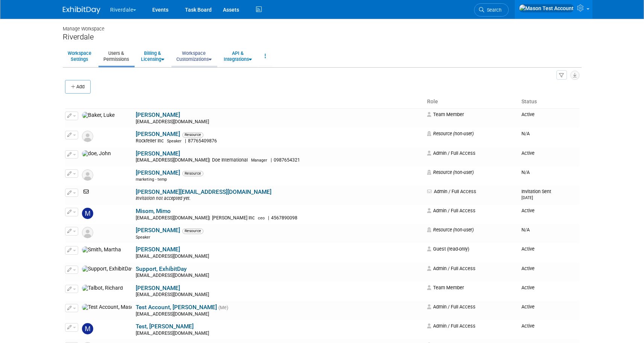 The image size is (644, 343). What do you see at coordinates (493, 10) in the screenshot?
I see `span: Search` at bounding box center [493, 10].